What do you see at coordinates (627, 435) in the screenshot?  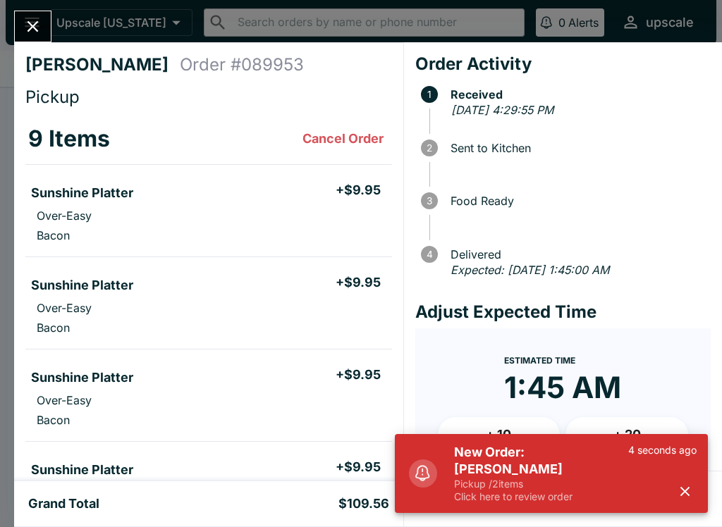 I see `button: + 20` at bounding box center [627, 435].